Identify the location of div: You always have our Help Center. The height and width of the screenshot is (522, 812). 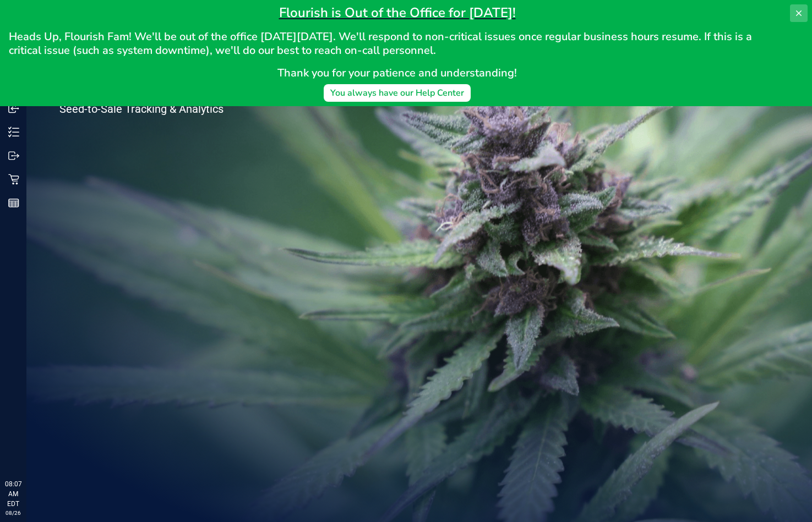
(397, 93).